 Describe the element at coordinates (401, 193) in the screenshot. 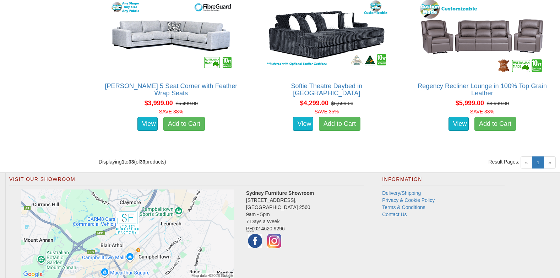

I see `a: Delivery/Shipping` at that location.